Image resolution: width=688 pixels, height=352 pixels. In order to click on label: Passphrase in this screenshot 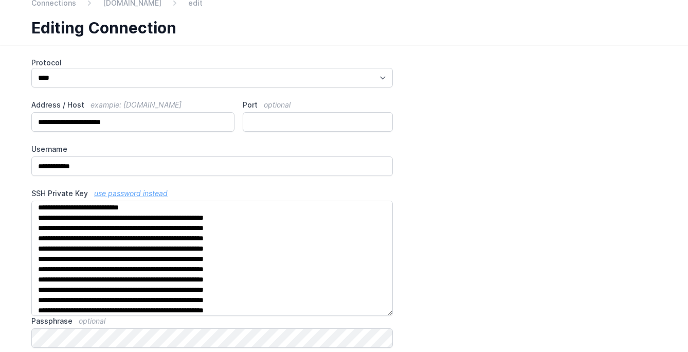, I will do `click(212, 321)`.